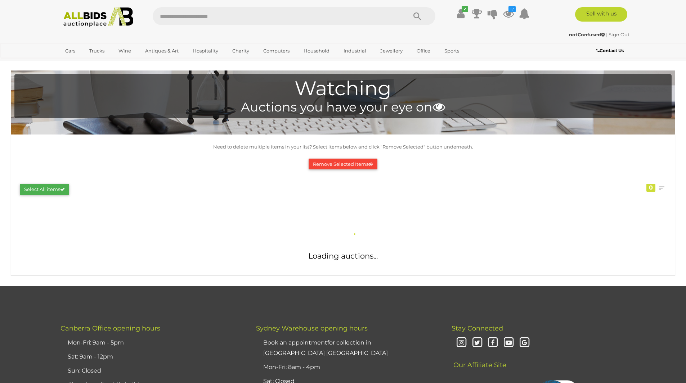 Image resolution: width=686 pixels, height=383 pixels. What do you see at coordinates (610, 51) in the screenshot?
I see `a: Contact Us` at bounding box center [610, 51].